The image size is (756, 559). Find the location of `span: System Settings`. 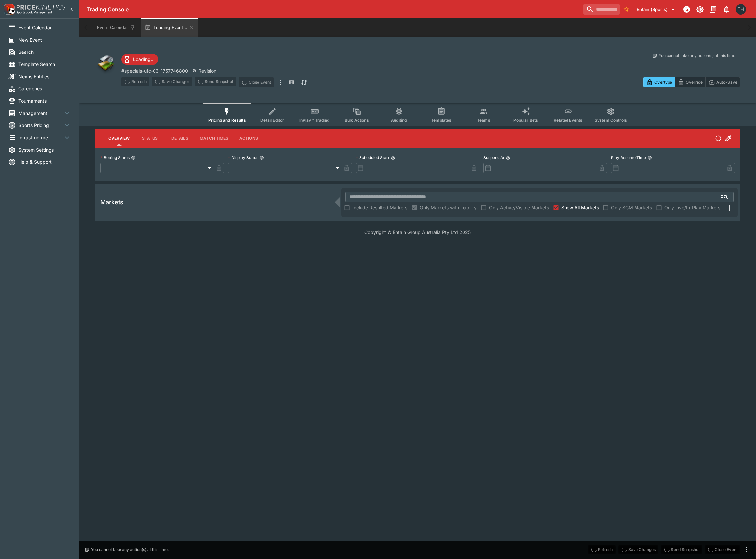

span: System Settings is located at coordinates (45, 149).